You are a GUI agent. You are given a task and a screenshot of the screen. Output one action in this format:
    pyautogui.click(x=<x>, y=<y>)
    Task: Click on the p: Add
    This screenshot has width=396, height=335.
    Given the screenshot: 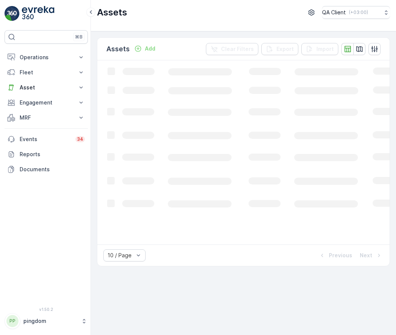 What is the action you would take?
    pyautogui.click(x=150, y=49)
    